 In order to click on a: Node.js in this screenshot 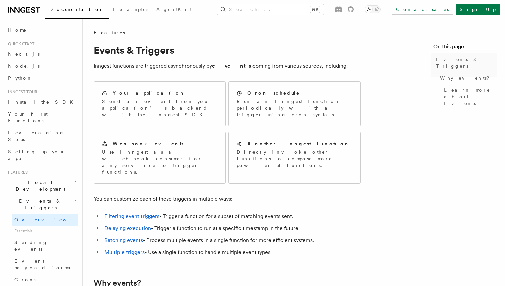, I will do `click(42, 66)`.